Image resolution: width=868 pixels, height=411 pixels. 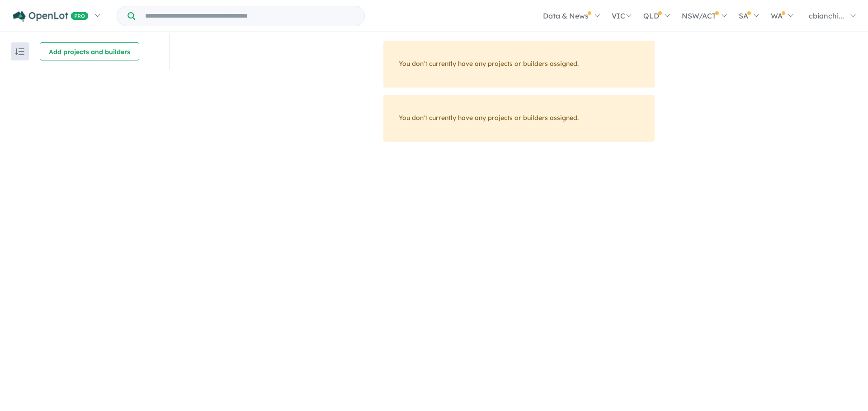 What do you see at coordinates (826, 16) in the screenshot?
I see `span: cbianchi...` at bounding box center [826, 16].